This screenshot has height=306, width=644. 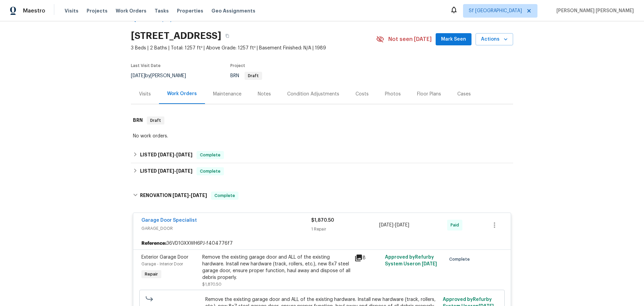 I want to click on div: Floor Plans, so click(x=429, y=94).